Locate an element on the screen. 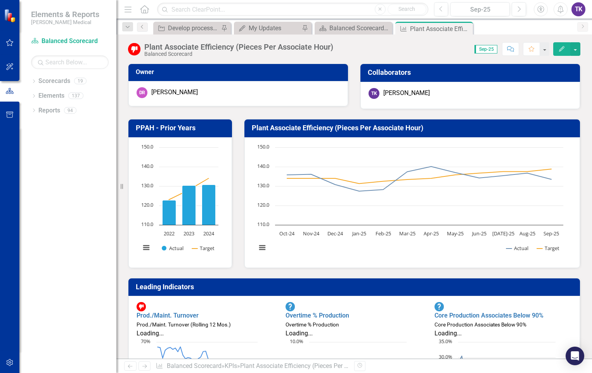  text: Feb-25 is located at coordinates (383, 234).